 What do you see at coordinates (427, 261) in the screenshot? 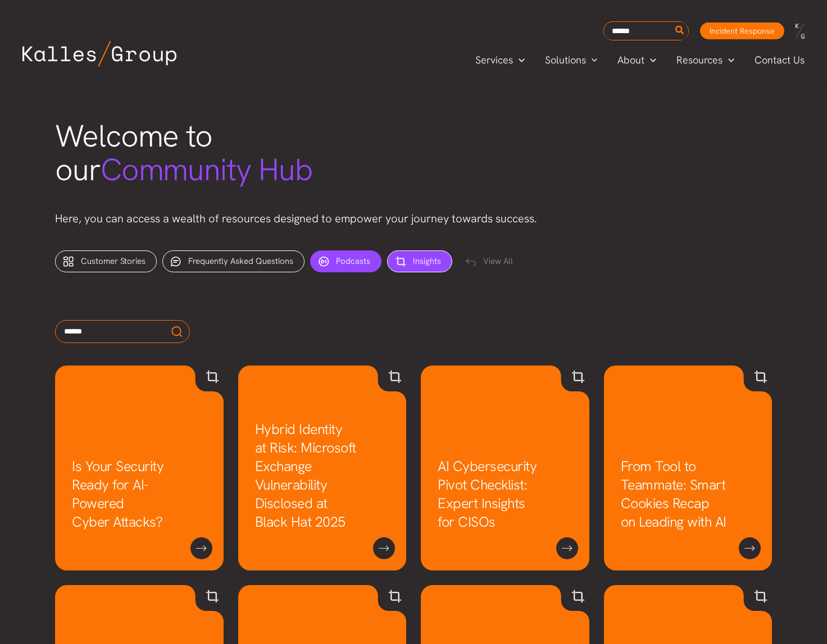
I see `span: Insights` at bounding box center [427, 261].